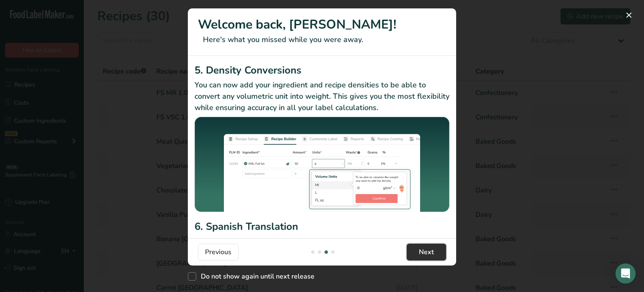 The width and height of the screenshot is (644, 292). What do you see at coordinates (626, 274) in the screenshot?
I see `div: Open Intercom Messenger` at bounding box center [626, 274].